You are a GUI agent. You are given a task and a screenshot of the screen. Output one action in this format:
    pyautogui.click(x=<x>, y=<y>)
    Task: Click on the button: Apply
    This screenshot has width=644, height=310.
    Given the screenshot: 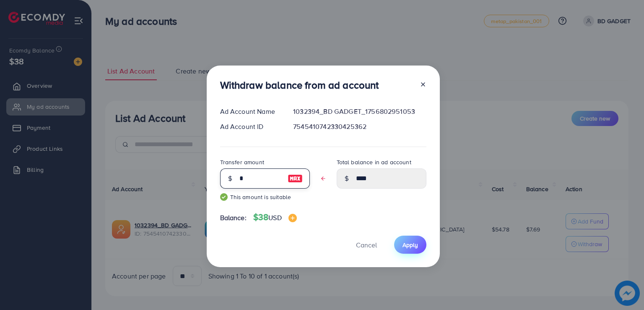 What is the action you would take?
    pyautogui.click(x=410, y=244)
    